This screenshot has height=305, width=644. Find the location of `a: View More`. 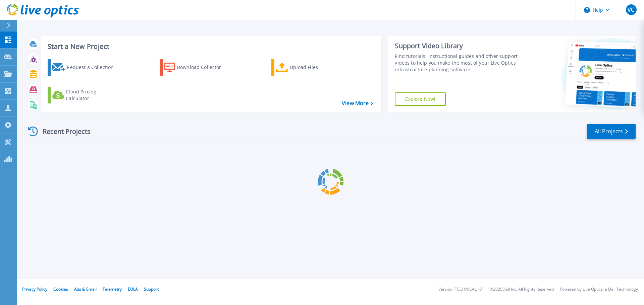

a: View More is located at coordinates (357, 104).